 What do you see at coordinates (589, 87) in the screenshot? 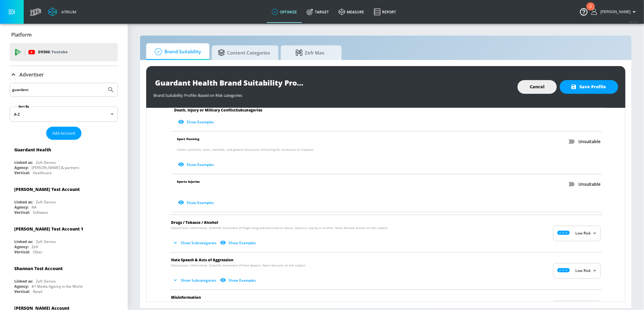
I see `button: Save Profile` at bounding box center [589, 87].